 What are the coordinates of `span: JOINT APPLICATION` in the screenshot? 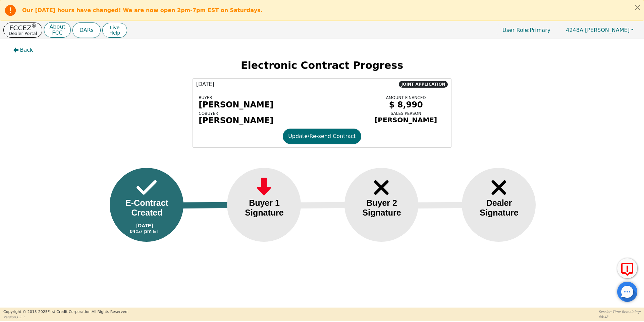 It's located at (423, 84).